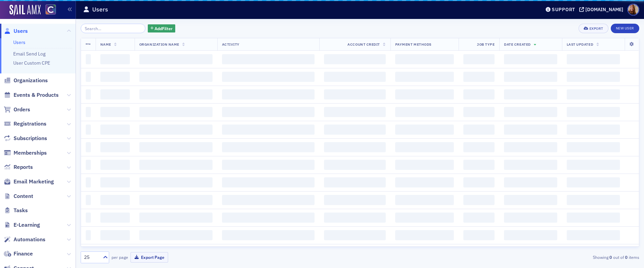  I want to click on a: Email Send Log, so click(29, 54).